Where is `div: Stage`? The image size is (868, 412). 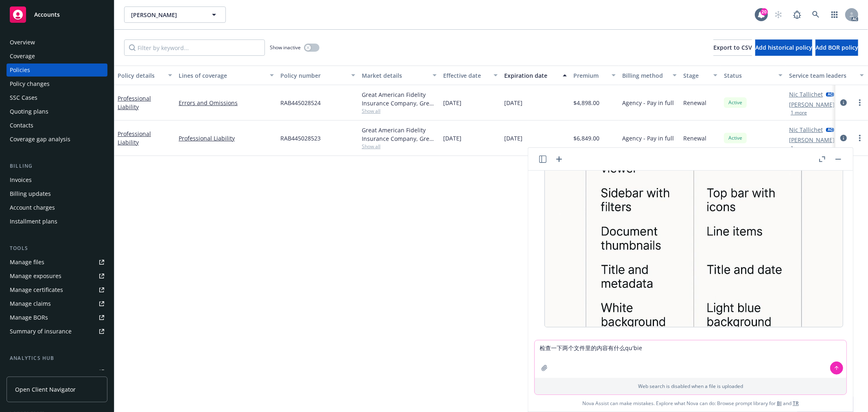 div: Stage is located at coordinates (696, 76).